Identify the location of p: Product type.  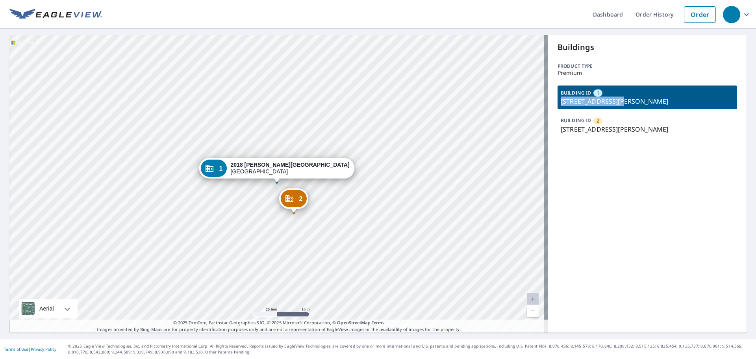
(647, 66).